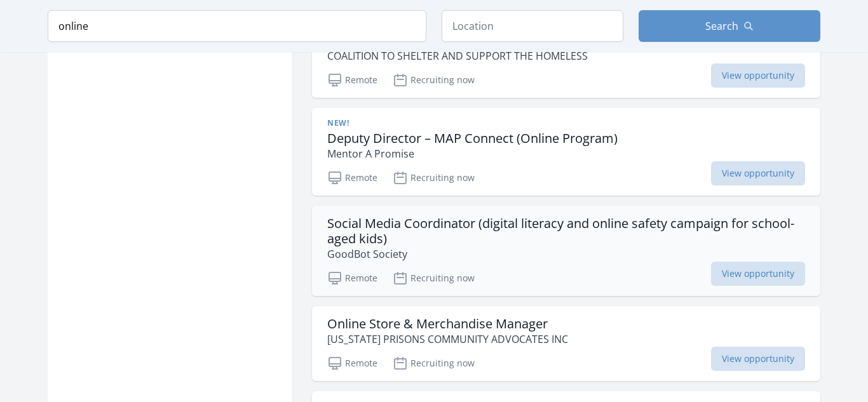  Describe the element at coordinates (566, 231) in the screenshot. I see `h3: Social Media Coordinator (digital literacy and online safety campaign for school-aged kids)` at that location.